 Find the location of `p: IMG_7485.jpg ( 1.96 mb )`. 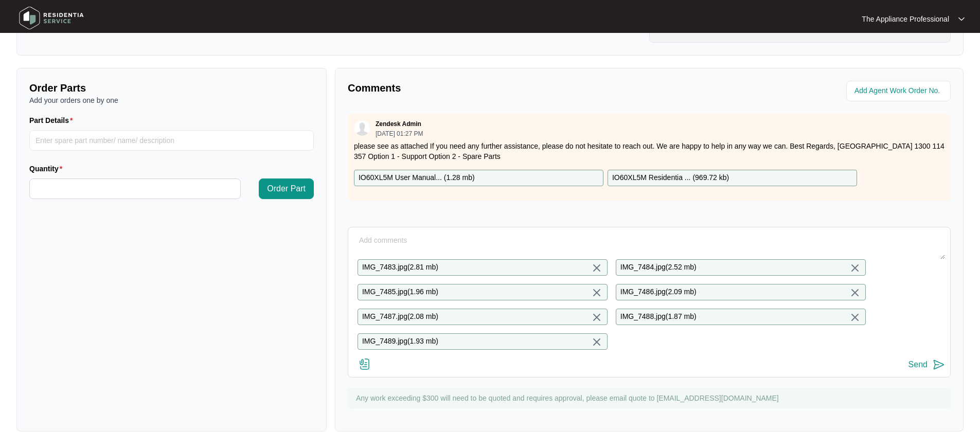

p: IMG_7485.jpg ( 1.96 mb ) is located at coordinates (400, 292).